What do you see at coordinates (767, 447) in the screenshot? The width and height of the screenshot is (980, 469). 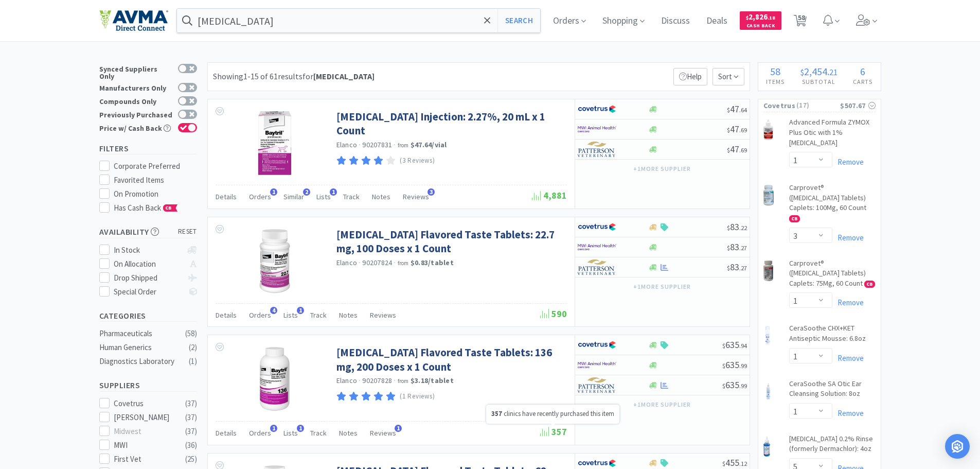 I see `img: 2142abddd5b24bde87a97e01da9e6274_370966.png` at bounding box center [767, 447].